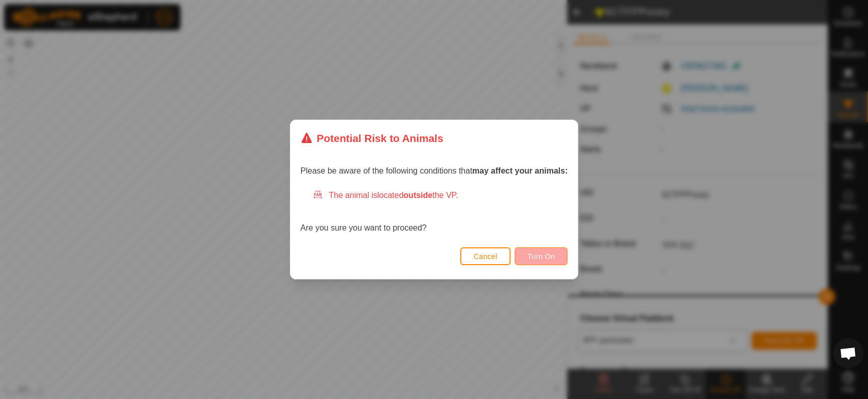 Image resolution: width=868 pixels, height=399 pixels. What do you see at coordinates (434, 211) in the screenshot?
I see `div: Are you sure you want to proceed?` at bounding box center [434, 211].